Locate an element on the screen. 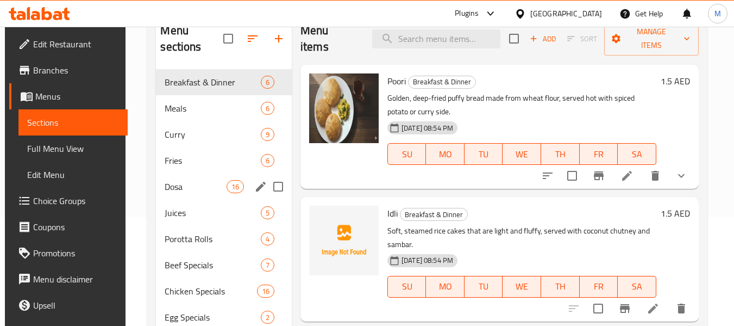 Image resolution: width=734 pixels, height=326 pixels. a: Menu disclaimer is located at coordinates (68, 279).